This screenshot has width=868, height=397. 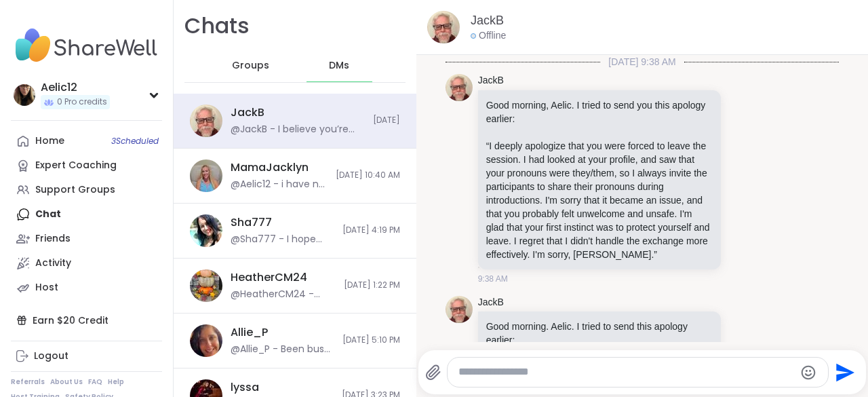 What do you see at coordinates (268, 277) in the screenshot?
I see `div: HeatherCM24` at bounding box center [268, 277].